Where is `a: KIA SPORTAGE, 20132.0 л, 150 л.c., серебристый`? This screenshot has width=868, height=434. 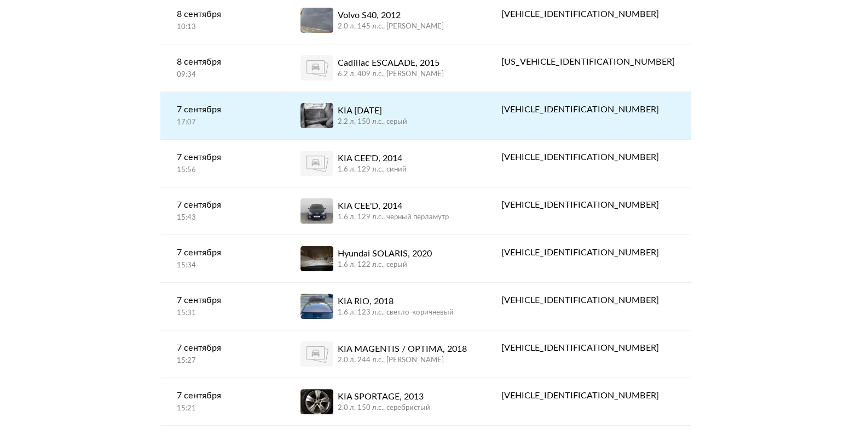 a: KIA SPORTAGE, 20132.0 л, 150 л.c., серебристый is located at coordinates (384, 401).